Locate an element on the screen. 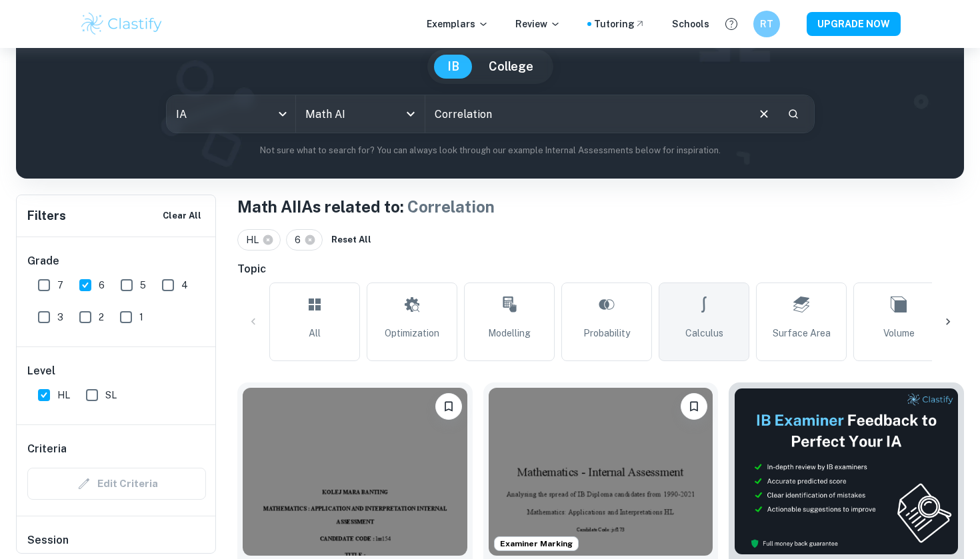 This screenshot has width=980, height=559. span: Modelling is located at coordinates (509, 333).